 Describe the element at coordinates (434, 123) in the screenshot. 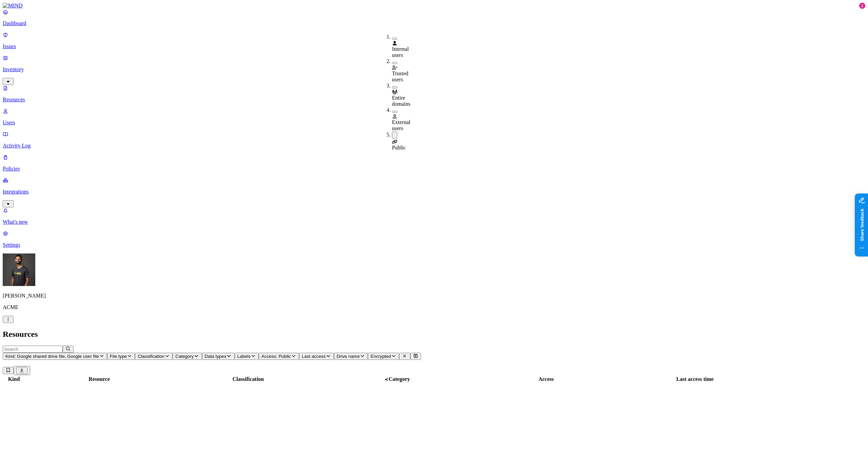

I see `p: Users` at that location.